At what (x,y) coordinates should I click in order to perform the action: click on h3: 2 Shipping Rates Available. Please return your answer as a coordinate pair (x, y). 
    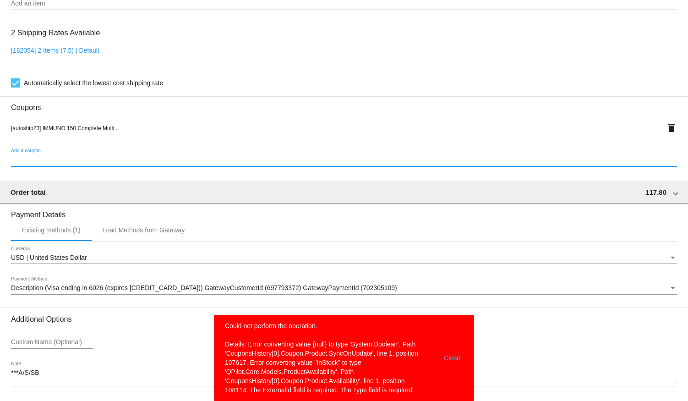
    Looking at the image, I should click on (55, 33).